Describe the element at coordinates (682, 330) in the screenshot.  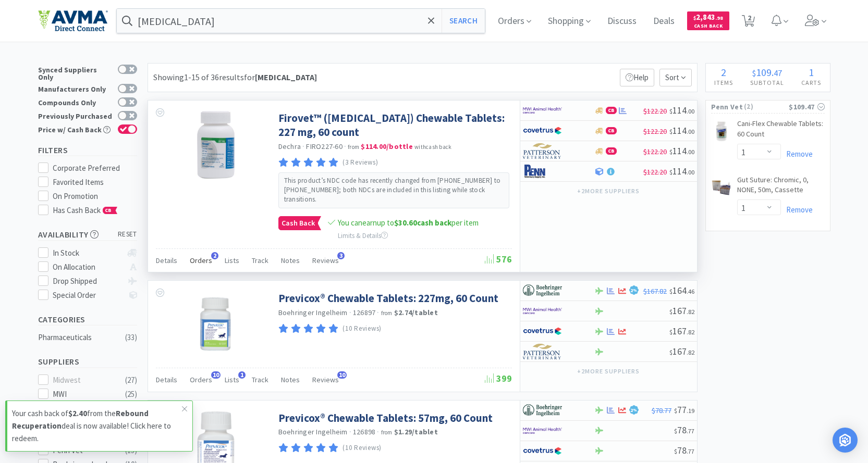
I see `span: 167` at that location.